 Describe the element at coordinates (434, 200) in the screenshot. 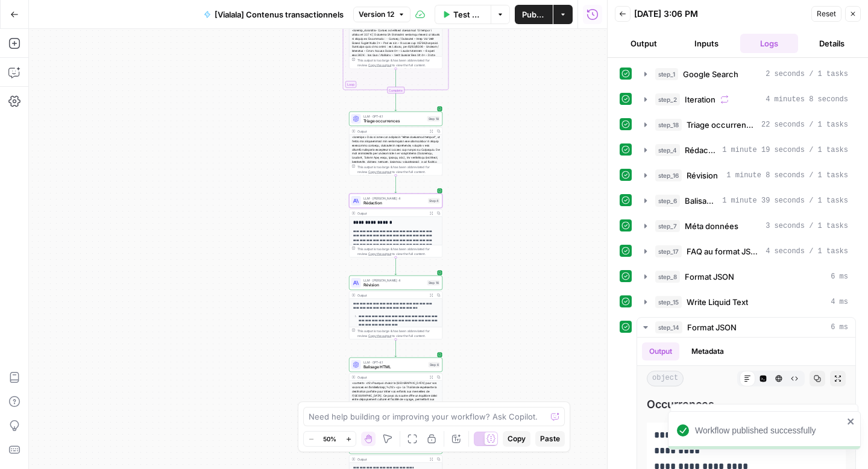

I see `div: Step 4` at that location.